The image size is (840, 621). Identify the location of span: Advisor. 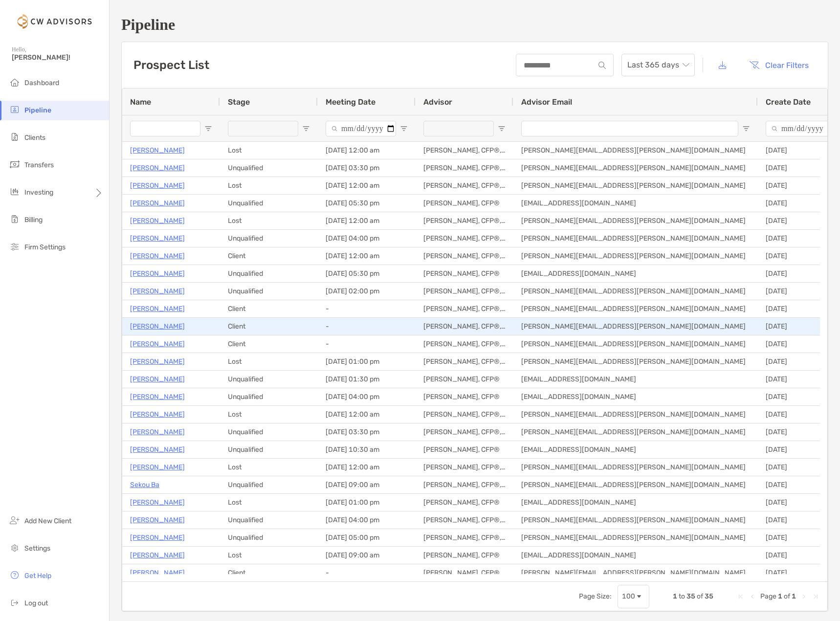
(437, 102).